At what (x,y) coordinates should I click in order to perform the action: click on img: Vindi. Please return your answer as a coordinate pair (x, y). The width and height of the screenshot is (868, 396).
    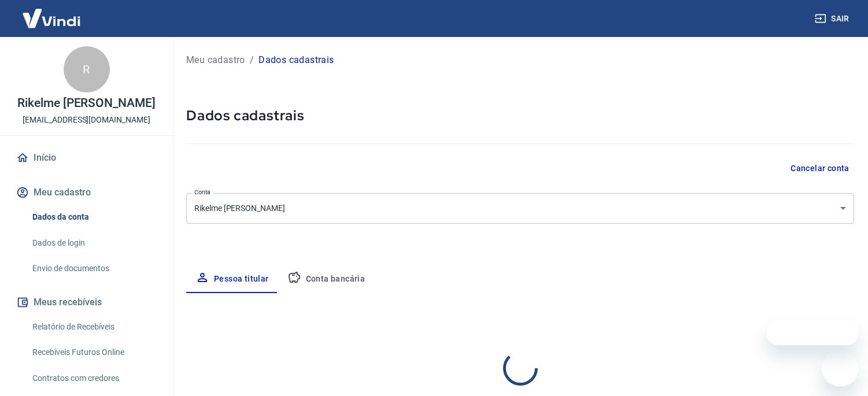
    Looking at the image, I should click on (52, 18).